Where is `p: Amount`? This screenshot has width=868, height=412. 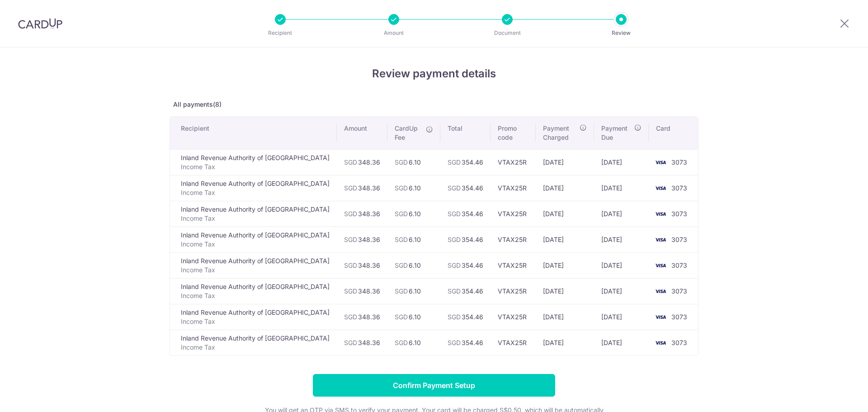
p: Amount is located at coordinates (394, 33).